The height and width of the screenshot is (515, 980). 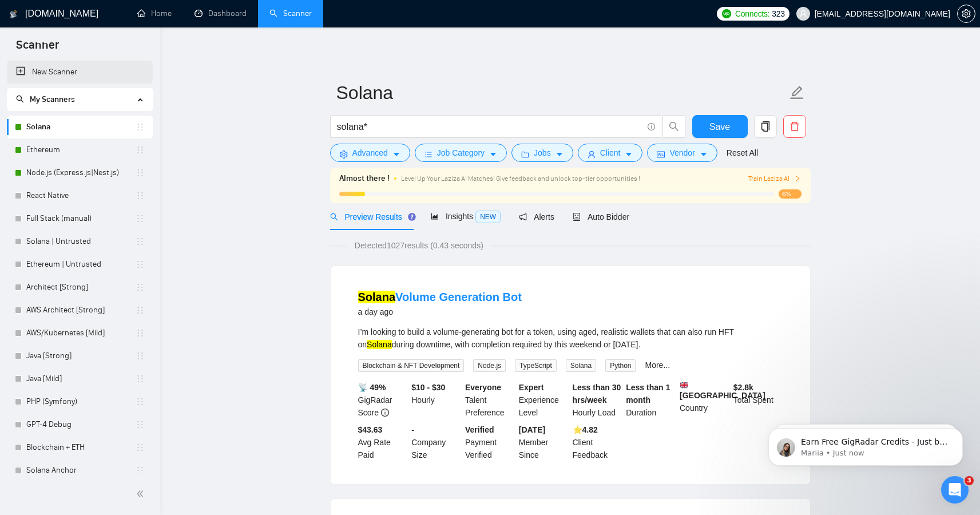 What do you see at coordinates (419, 245) in the screenshot?
I see `span: Detected 1027 results (0.43 seconds)` at bounding box center [419, 245].